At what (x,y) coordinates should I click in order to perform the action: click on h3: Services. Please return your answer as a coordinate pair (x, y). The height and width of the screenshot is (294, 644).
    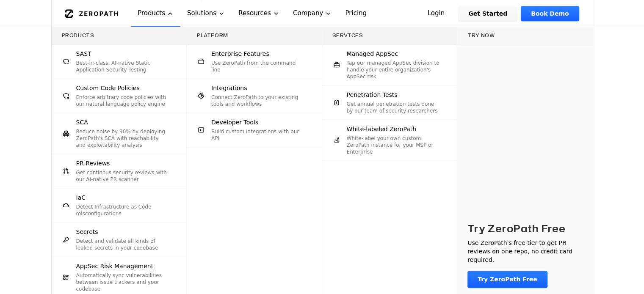
    Looking at the image, I should click on (390, 36).